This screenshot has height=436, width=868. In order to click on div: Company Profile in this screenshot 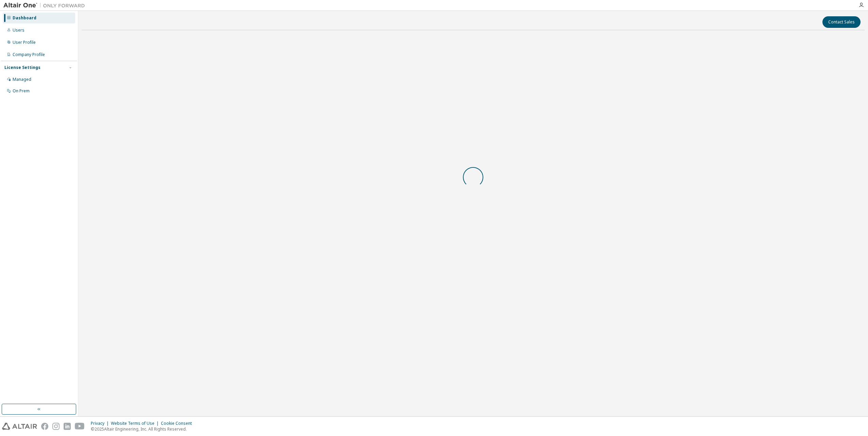, I will do `click(28, 55)`.